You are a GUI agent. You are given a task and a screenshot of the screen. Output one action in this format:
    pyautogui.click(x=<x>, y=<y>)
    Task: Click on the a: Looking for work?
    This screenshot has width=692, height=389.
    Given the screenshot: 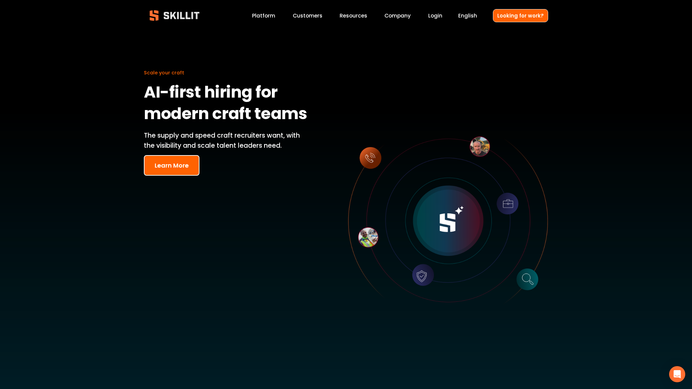 What is the action you would take?
    pyautogui.click(x=520, y=15)
    